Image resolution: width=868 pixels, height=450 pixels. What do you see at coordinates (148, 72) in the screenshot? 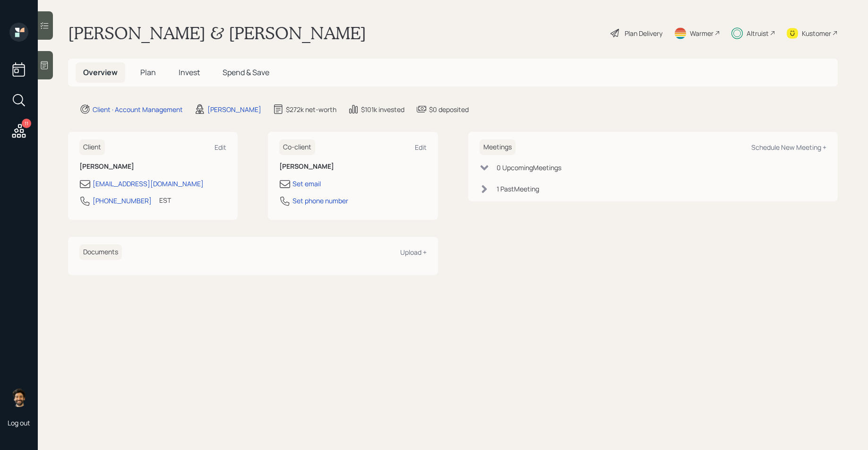
I see `span: Plan` at bounding box center [148, 72].